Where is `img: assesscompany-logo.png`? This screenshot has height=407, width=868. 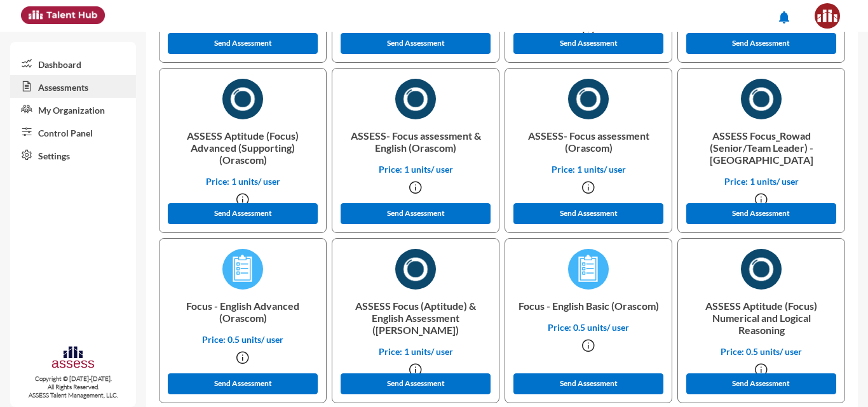 img: assesscompany-logo.png is located at coordinates (72, 358).